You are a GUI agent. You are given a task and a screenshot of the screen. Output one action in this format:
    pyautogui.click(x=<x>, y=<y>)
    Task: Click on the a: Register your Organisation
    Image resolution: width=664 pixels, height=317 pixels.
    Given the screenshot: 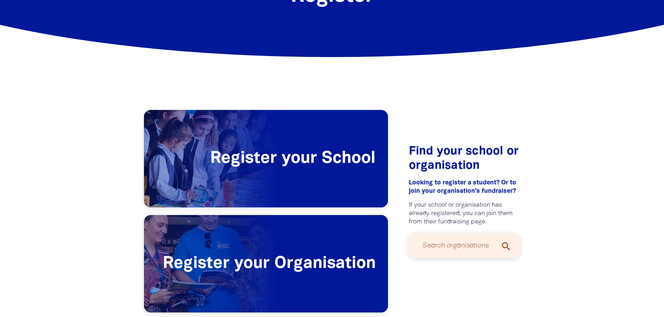 What is the action you would take?
    pyautogui.click(x=266, y=264)
    